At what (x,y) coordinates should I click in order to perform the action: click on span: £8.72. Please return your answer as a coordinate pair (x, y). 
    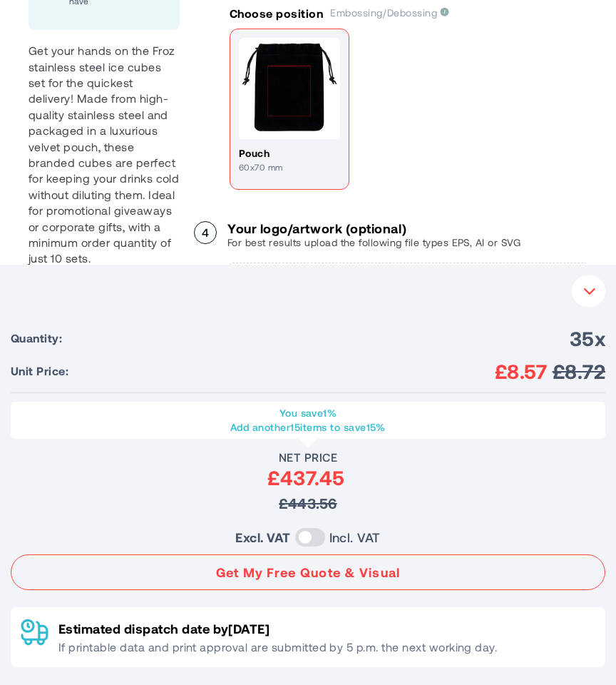
    Looking at the image, I should click on (579, 371).